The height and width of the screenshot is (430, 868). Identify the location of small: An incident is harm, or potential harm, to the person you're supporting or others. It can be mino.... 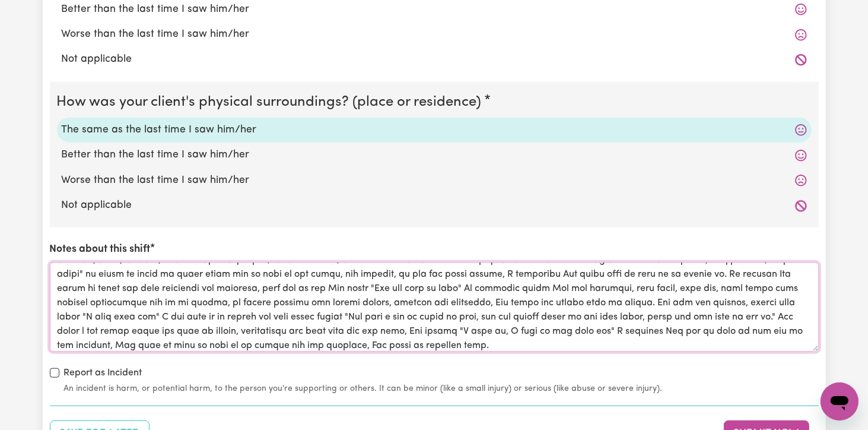
(441, 388).